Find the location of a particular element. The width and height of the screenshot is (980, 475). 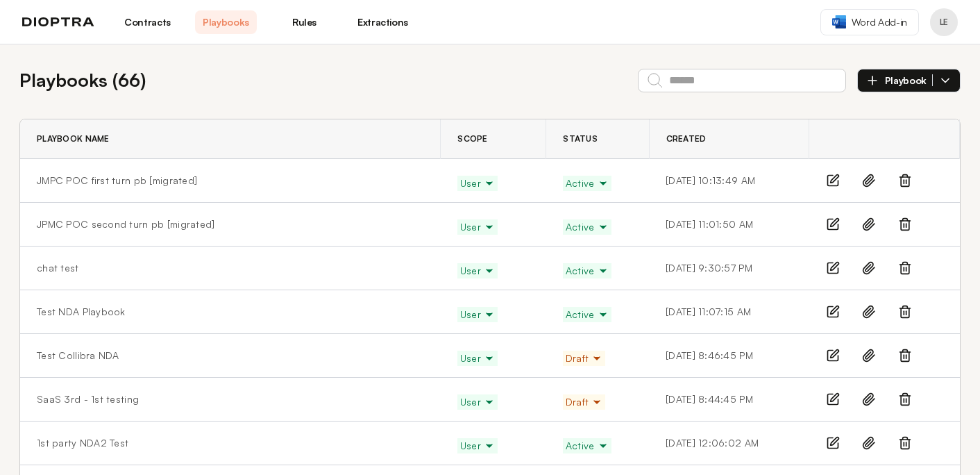

a: Word Add-in is located at coordinates (870, 22).